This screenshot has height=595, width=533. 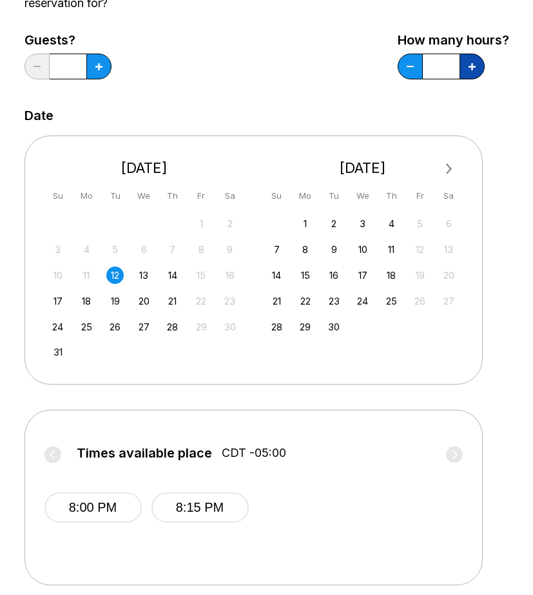 I want to click on button: 8:00 PM, so click(x=93, y=507).